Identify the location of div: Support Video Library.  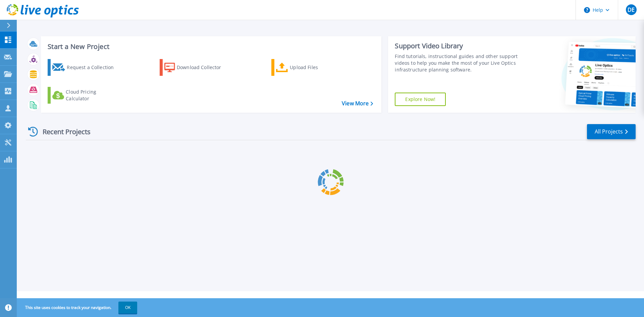
(458, 46).